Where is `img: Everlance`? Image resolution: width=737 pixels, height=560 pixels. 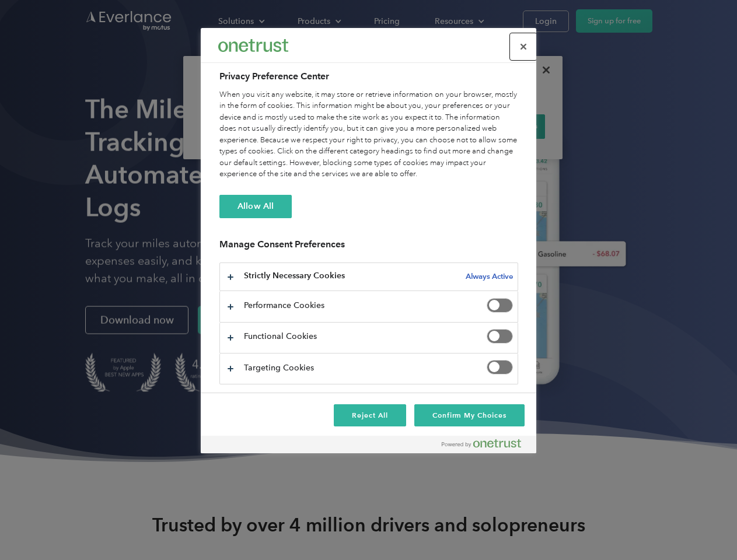
img: Everlance is located at coordinates (253, 45).